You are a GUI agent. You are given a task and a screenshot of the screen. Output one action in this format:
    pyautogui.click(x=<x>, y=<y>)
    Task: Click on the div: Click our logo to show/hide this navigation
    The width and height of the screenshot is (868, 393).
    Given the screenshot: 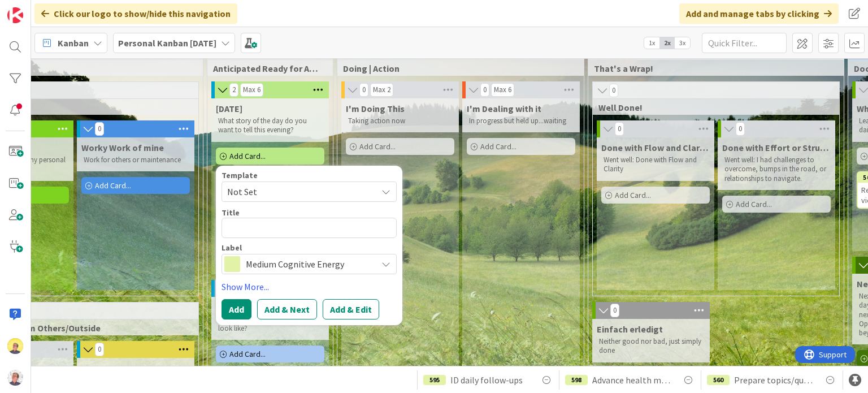 What is the action you would take?
    pyautogui.click(x=135, y=14)
    